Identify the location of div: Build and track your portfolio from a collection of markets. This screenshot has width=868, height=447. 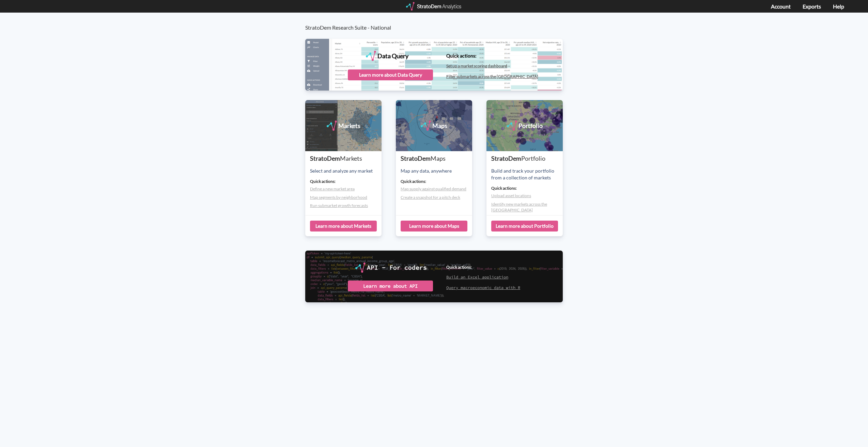
(527, 174).